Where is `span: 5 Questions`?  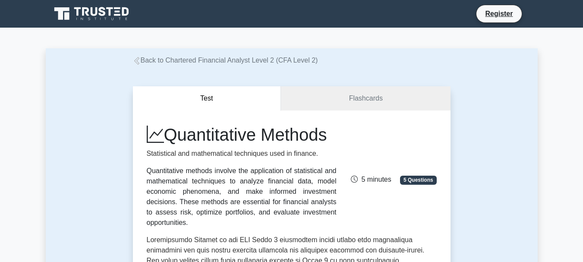
span: 5 Questions is located at coordinates (418, 180).